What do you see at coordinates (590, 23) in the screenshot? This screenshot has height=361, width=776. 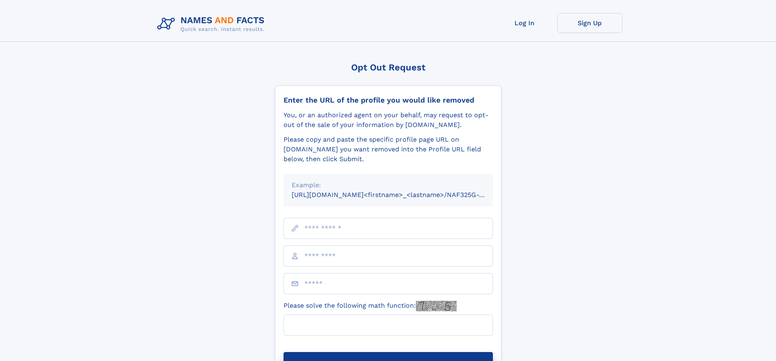 I see `a: Sign Up` at bounding box center [590, 23].